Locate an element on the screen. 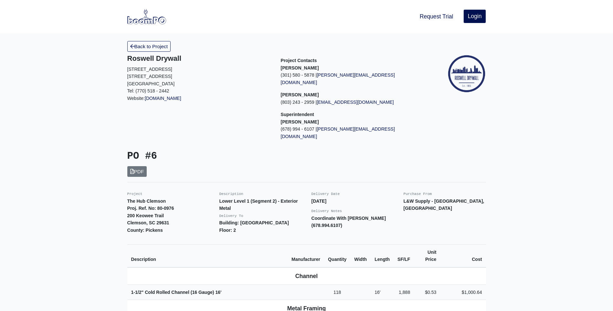  a: Back to Project is located at coordinates (149, 46).